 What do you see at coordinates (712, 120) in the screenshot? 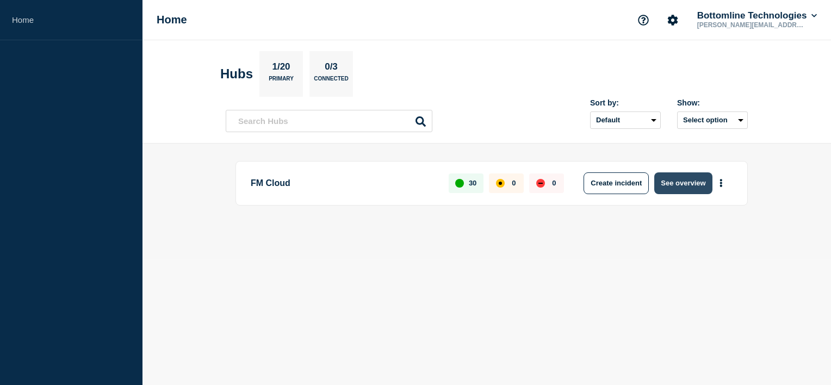
I see `button: Select option` at bounding box center [712, 120].